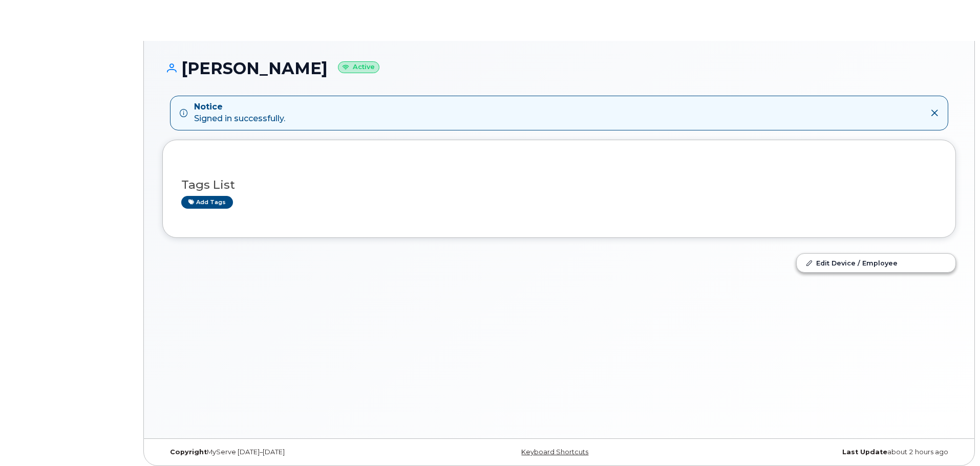  I want to click on strong: Last Update, so click(864, 452).